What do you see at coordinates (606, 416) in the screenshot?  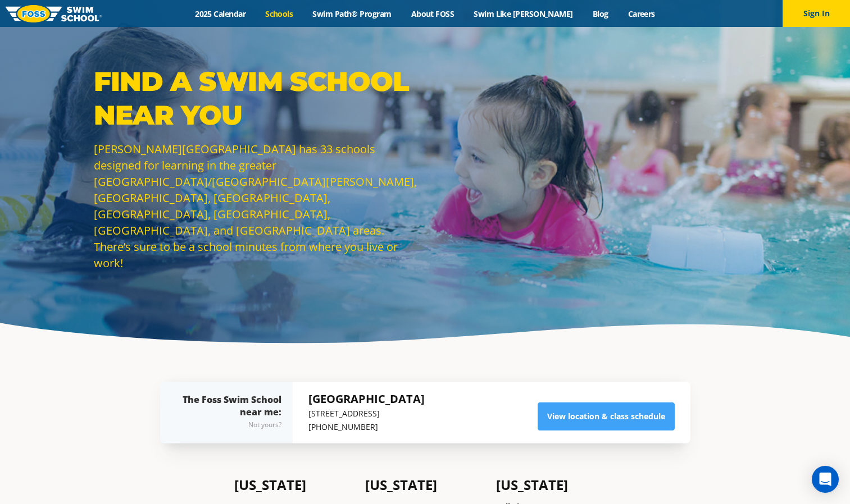 I see `a: View location & class schedule` at bounding box center [606, 416].